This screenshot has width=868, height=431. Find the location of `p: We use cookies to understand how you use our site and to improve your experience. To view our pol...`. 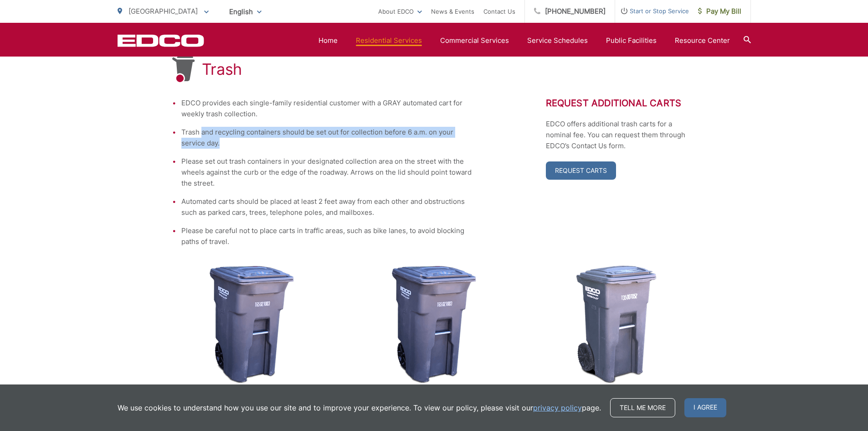

p: We use cookies to understand how you use our site and to improve your experience. To view our pol... is located at coordinates (359, 407).